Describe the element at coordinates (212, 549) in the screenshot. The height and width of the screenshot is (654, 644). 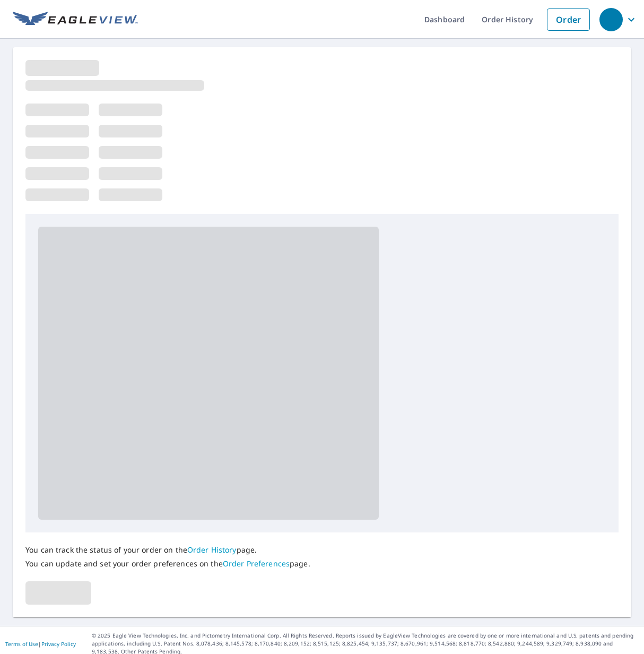
I see `a: Order History` at that location.